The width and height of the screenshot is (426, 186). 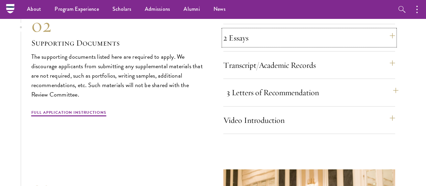 I want to click on h3: Supporting Documents, so click(x=117, y=43).